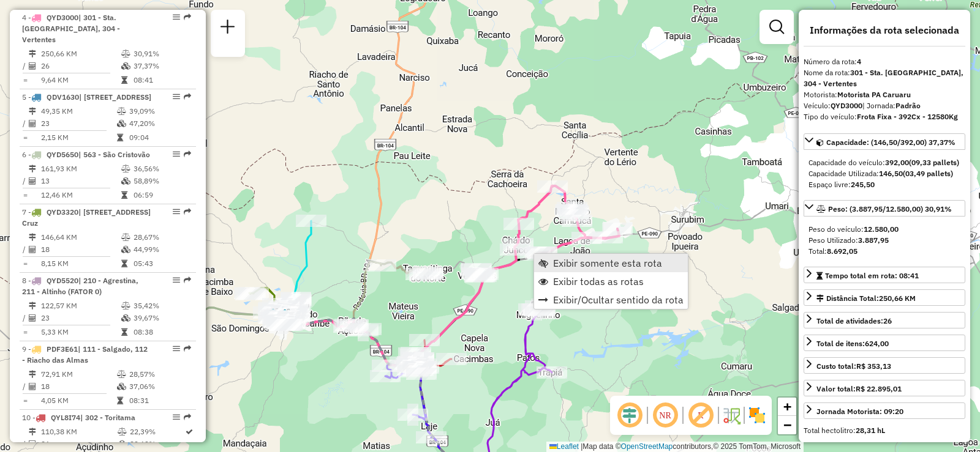  Describe the element at coordinates (80, 237) in the screenshot. I see `td: 146,64 KM` at that location.